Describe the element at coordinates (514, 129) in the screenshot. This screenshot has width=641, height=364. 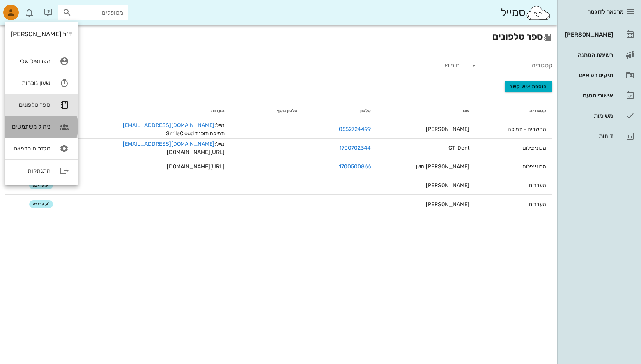
I see `td: מחשבים - תמיכה` at that location.